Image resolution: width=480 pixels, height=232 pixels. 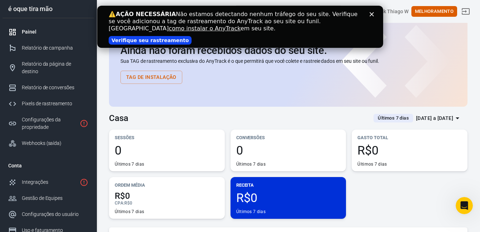 What do you see at coordinates (53, 35) in the screenshot?
I see `a: Verifique seu rastreamento` at bounding box center [53, 35].